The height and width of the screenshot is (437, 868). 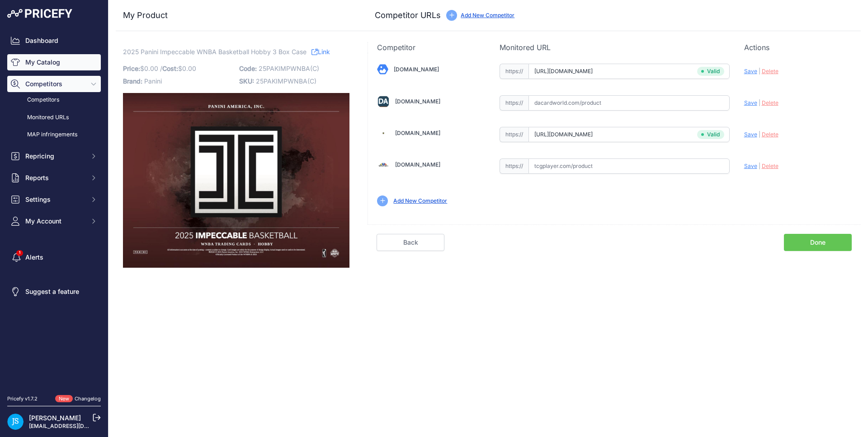 I want to click on input: blowoutcards.com/product, so click(x=629, y=72).